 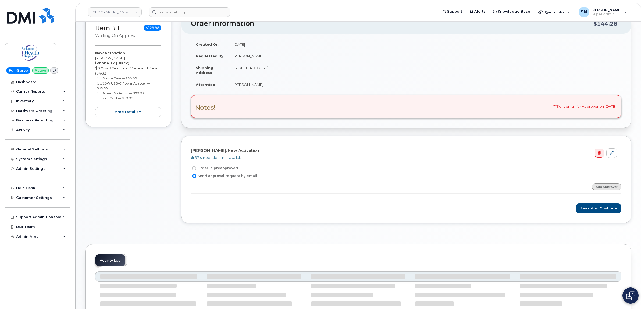 What do you see at coordinates (115, 98) in the screenshot?
I see `small: 1 x Sim Card — $10.00` at bounding box center [115, 98].